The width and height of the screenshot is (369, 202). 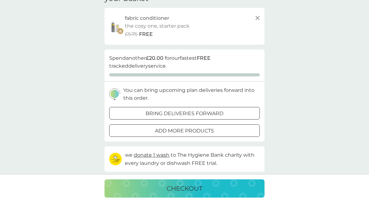 I want to click on span: £5.75, so click(x=131, y=34).